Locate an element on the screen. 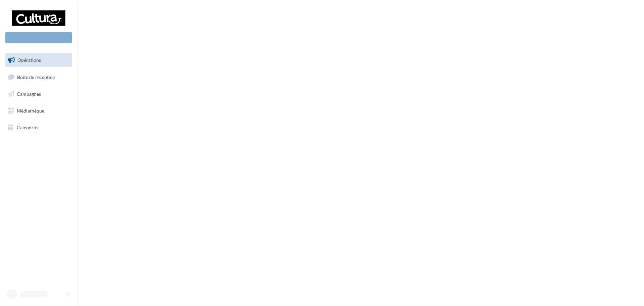 The width and height of the screenshot is (644, 306). span: Campagnes is located at coordinates (29, 94).